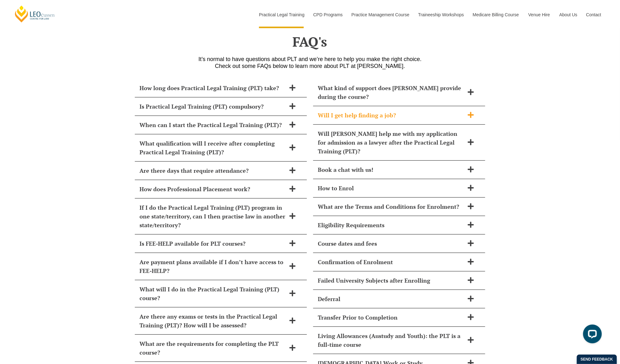 The image size is (620, 364). I want to click on h2: Course dates and fees, so click(391, 243).